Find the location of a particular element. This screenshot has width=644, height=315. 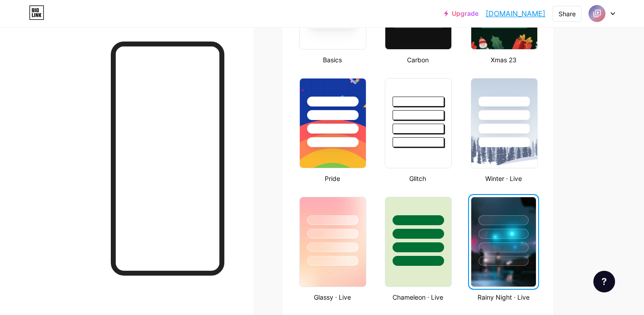

div: Rainy Night · Live is located at coordinates (503, 297).